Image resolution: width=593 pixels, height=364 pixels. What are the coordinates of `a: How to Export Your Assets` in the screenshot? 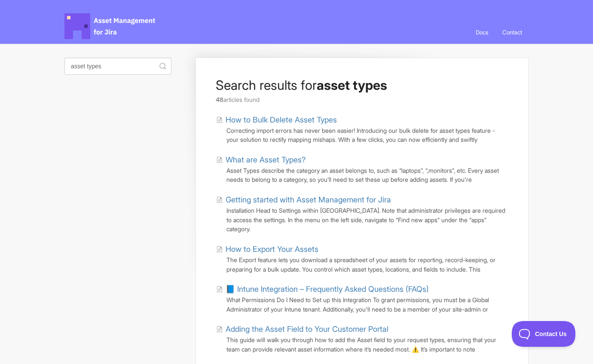 It's located at (267, 249).